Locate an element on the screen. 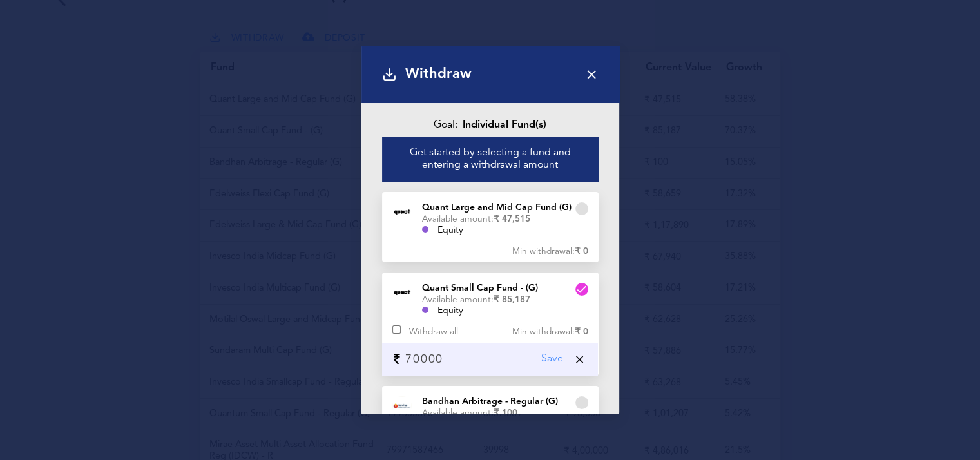  p: Save is located at coordinates (552, 359).